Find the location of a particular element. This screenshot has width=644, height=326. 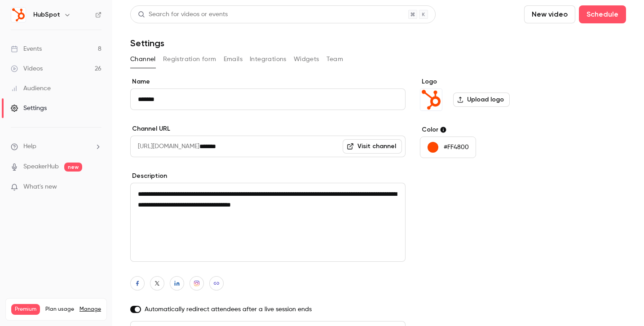

button: #FF4800 is located at coordinates (448, 147).